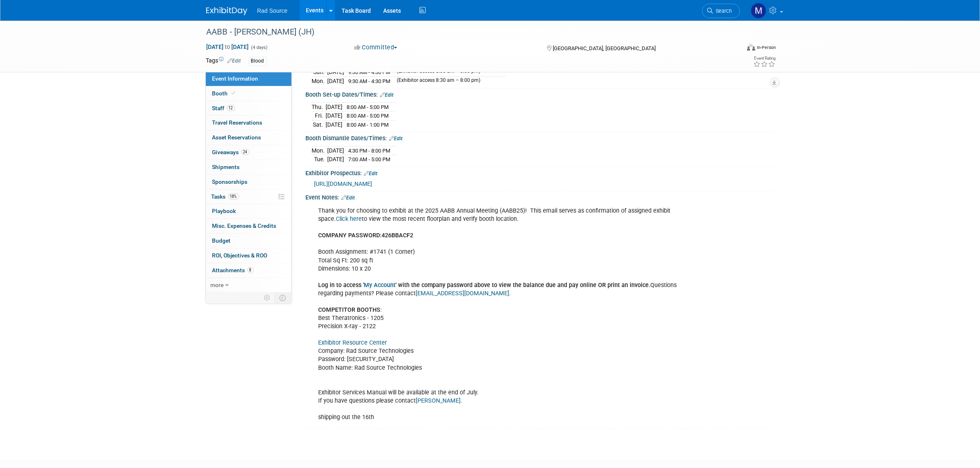 The height and width of the screenshot is (468, 980). I want to click on img: Format-Inperson.png, so click(751, 47).